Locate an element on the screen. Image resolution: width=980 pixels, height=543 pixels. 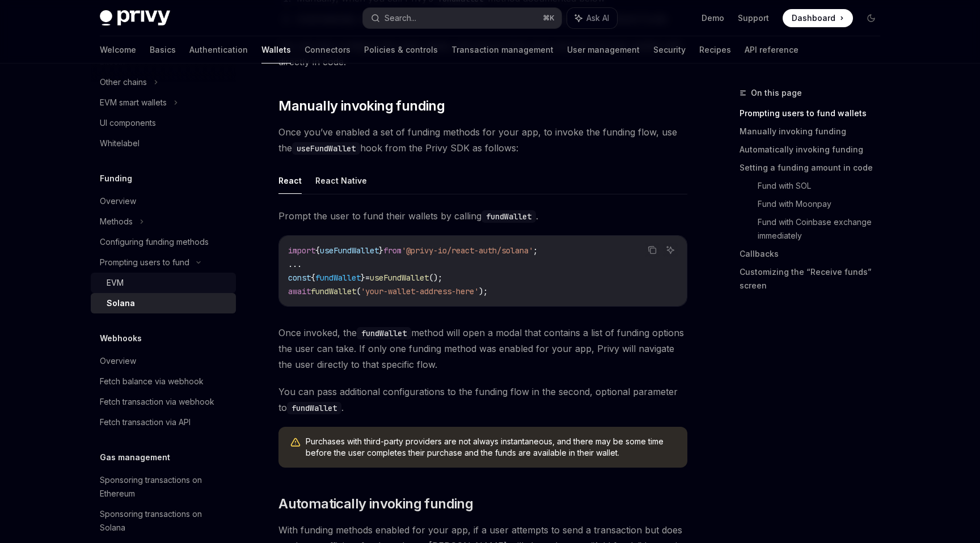
div: Fetch transaction via API is located at coordinates (145, 422).